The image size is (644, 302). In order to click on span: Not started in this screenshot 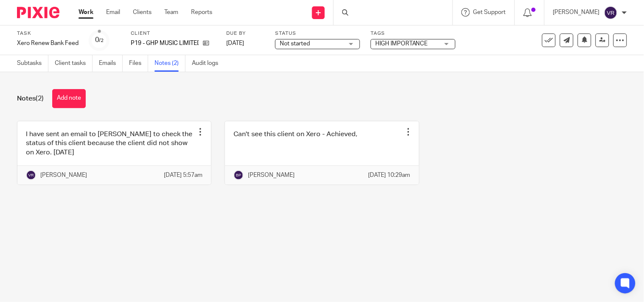, I will do `click(295, 44)`.